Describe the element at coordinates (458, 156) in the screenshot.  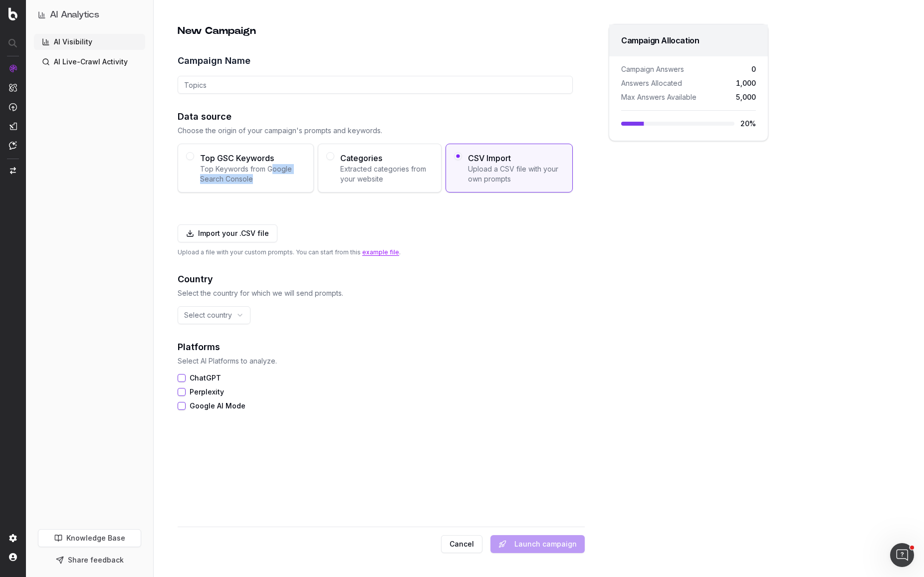
I see `button: CSV ImportUpload a CSV file with your own prompts` at that location.